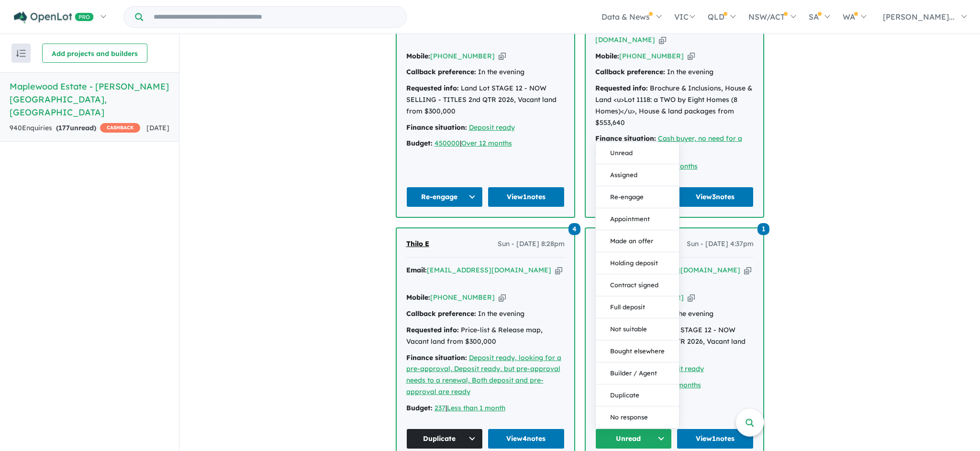 The image size is (980, 451). I want to click on button: Contract signed, so click(638, 285).